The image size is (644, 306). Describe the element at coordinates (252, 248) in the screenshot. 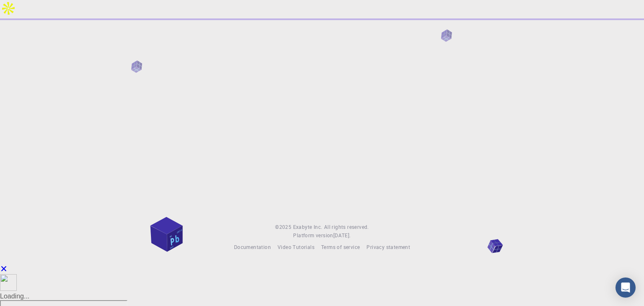

I see `span: Documentation` at that location.